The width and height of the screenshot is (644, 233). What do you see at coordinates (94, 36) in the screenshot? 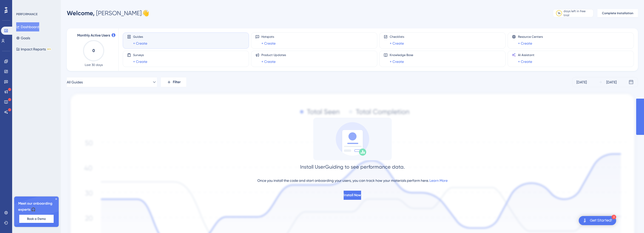
I see `span: Monthly Active Users` at bounding box center [94, 36].